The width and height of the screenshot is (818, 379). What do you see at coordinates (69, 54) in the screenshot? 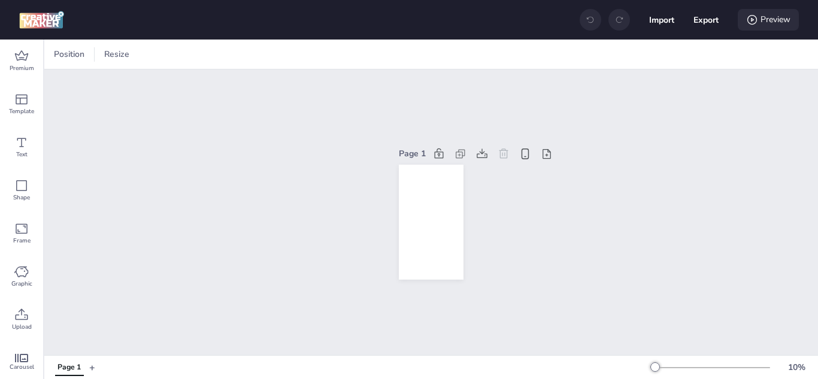
I see `span: Position` at bounding box center [69, 54].